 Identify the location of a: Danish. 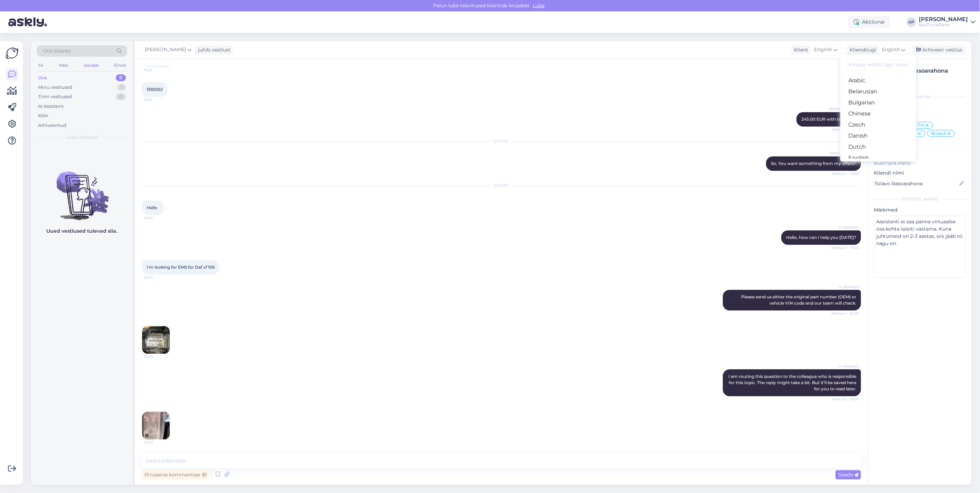
(878, 136).